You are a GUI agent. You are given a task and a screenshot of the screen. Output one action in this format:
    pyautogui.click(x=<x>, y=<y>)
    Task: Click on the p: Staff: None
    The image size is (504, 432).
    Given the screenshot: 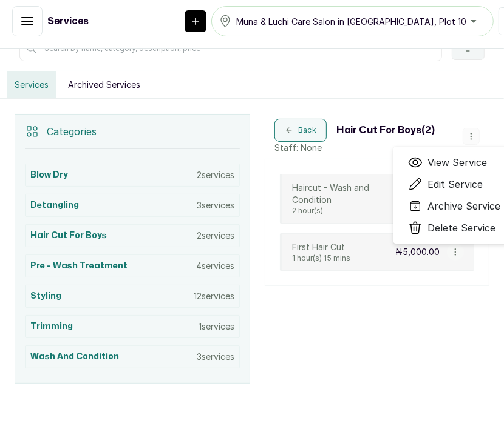 What is the action you would take?
    pyautogui.click(x=355, y=148)
    